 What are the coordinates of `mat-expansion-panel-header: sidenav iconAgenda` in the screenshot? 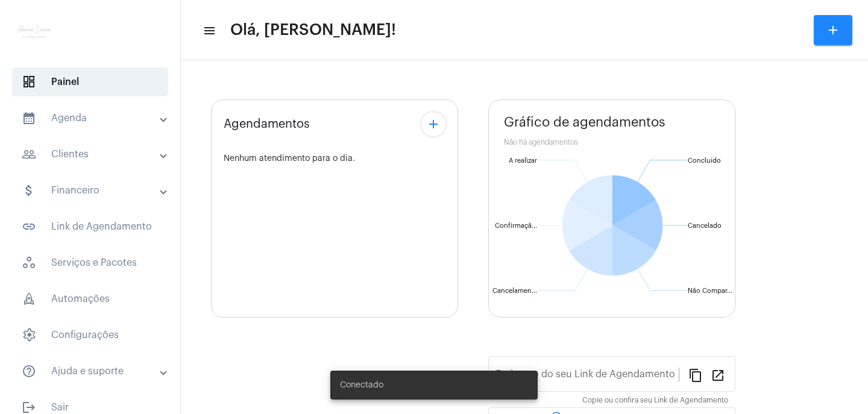 It's located at (94, 118).